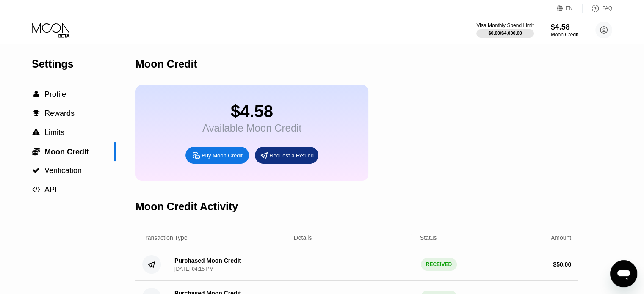 This screenshot has height=294, width=644. Describe the element at coordinates (505, 30) in the screenshot. I see `div: Visa Monthly Spend Limit$0.00/$4,000.00` at that location.